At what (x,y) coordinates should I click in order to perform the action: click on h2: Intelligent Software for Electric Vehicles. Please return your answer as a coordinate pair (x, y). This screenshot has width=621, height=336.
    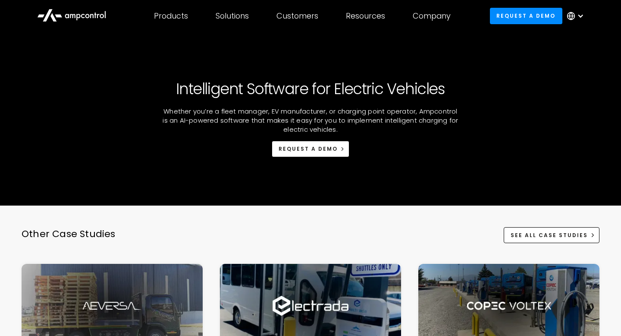
    Looking at the image, I should click on (310, 89).